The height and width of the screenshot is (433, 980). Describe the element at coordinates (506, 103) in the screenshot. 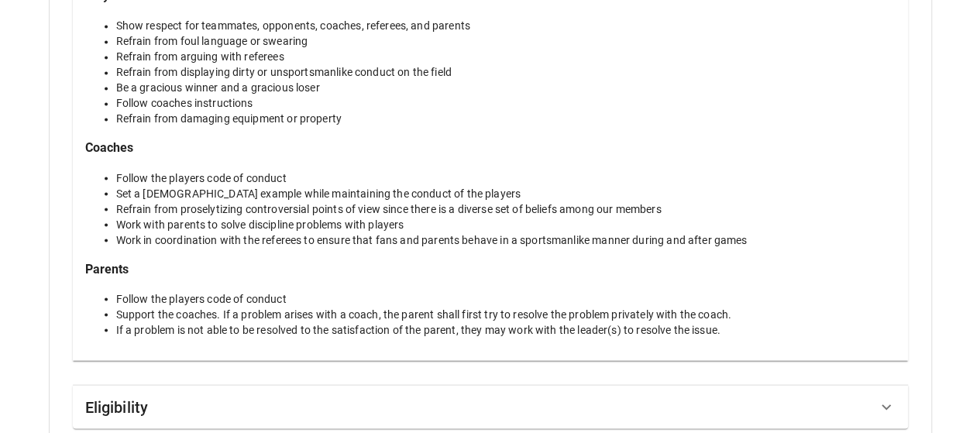

I see `li: Follow coaches instructions` at that location.